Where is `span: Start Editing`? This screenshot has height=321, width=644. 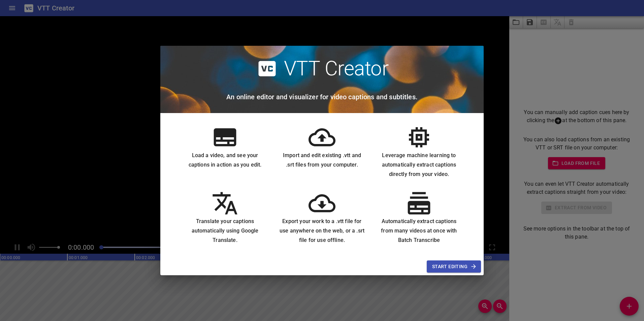
span: Start Editing is located at coordinates (454, 267).